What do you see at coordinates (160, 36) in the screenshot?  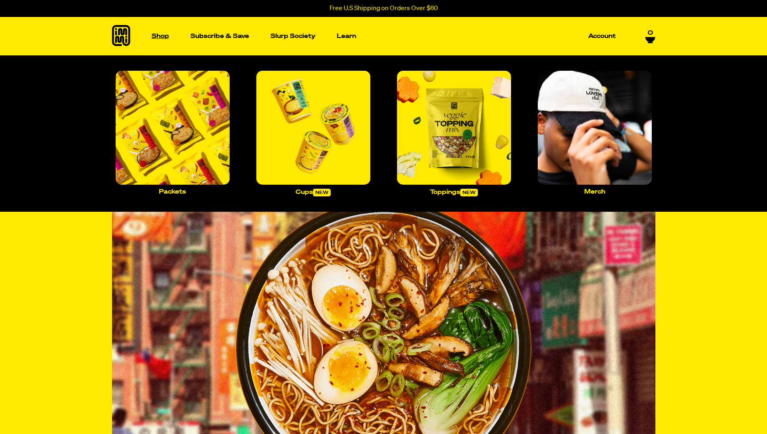 I see `p: Shop` at bounding box center [160, 36].